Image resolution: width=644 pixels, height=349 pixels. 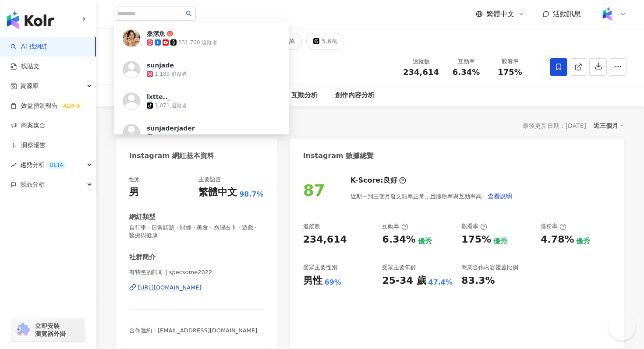 I want to click on button: 16.5萬, so click(x=188, y=41).